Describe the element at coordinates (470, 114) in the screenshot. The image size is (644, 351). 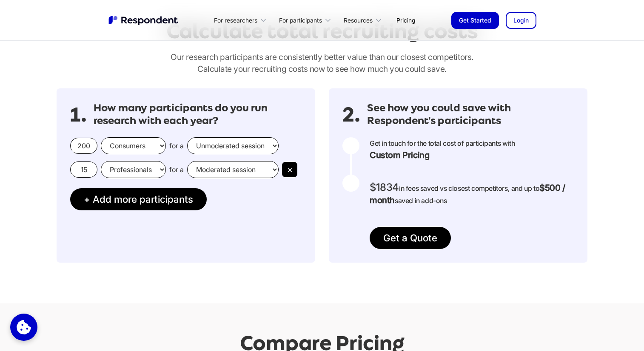
I see `h3: See how you could save with Respondent's participants` at that location.